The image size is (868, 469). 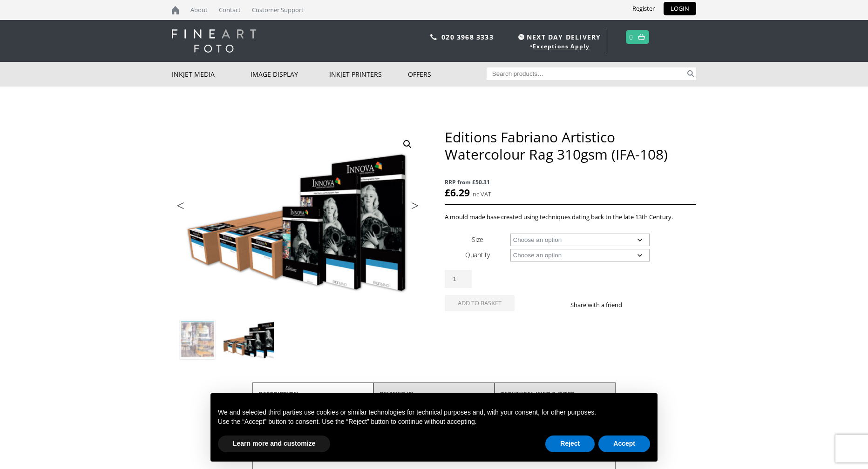 What do you see at coordinates (213, 41) in the screenshot?
I see `img: logo-white.svg` at bounding box center [213, 41].